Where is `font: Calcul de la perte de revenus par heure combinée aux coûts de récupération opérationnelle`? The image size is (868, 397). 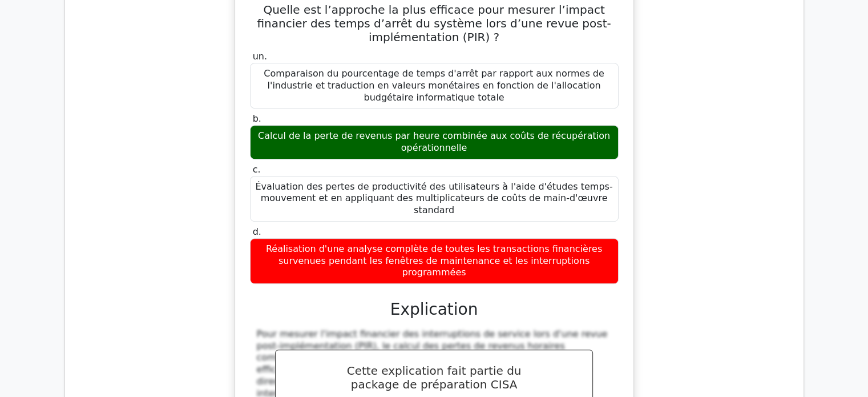
font: Calcul de la perte de revenus par heure combinée aux coûts de récupération opérationnelle is located at coordinates (434, 142).